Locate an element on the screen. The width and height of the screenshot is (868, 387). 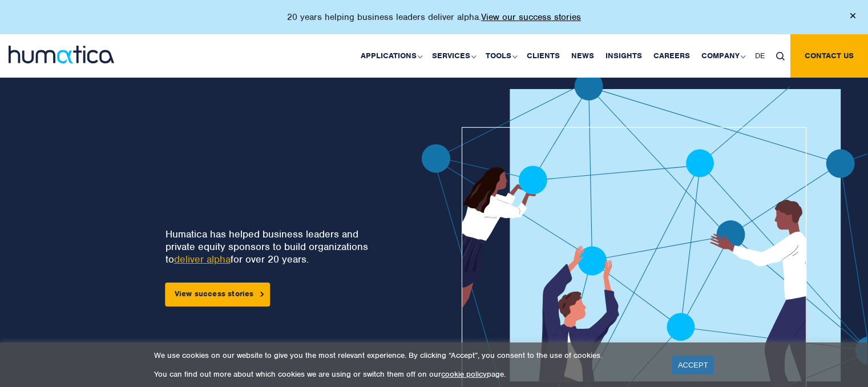
a: View success stories is located at coordinates (218, 295).